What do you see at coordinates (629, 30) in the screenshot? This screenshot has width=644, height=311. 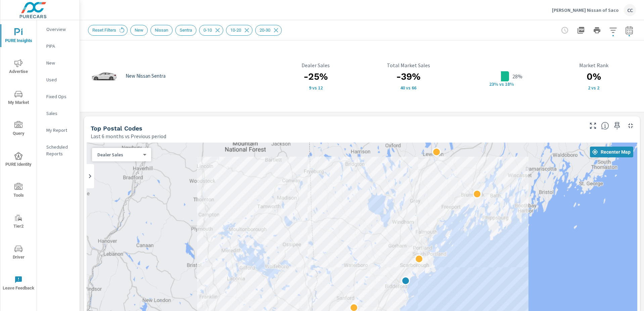 I see `button: Select Date Range` at bounding box center [629, 30].